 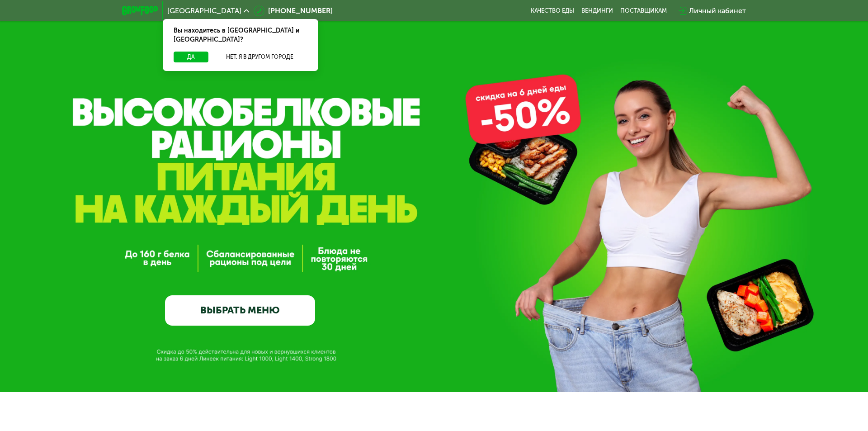 What do you see at coordinates (643, 11) in the screenshot?
I see `div: поставщикам` at bounding box center [643, 11].